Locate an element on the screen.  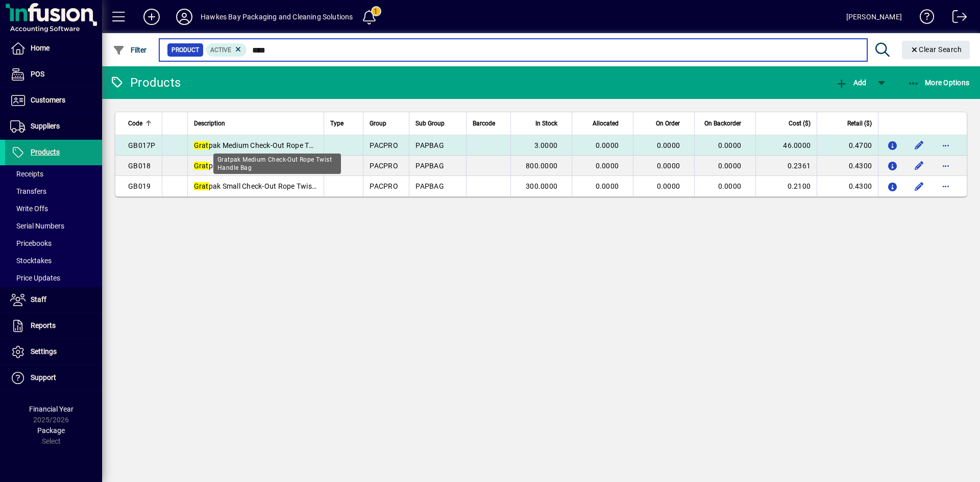
span: Settings is located at coordinates (44, 351).